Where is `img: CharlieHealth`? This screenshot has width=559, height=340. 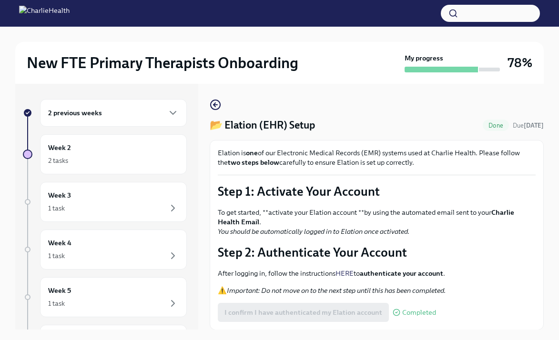
img: CharlieHealth is located at coordinates (44, 13).